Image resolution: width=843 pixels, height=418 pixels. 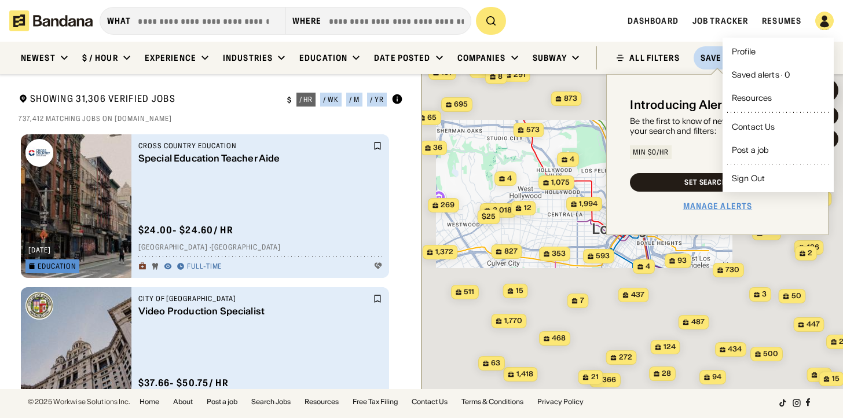 What do you see at coordinates (725, 58) in the screenshot?
I see `div: Save Alert` at bounding box center [725, 58].